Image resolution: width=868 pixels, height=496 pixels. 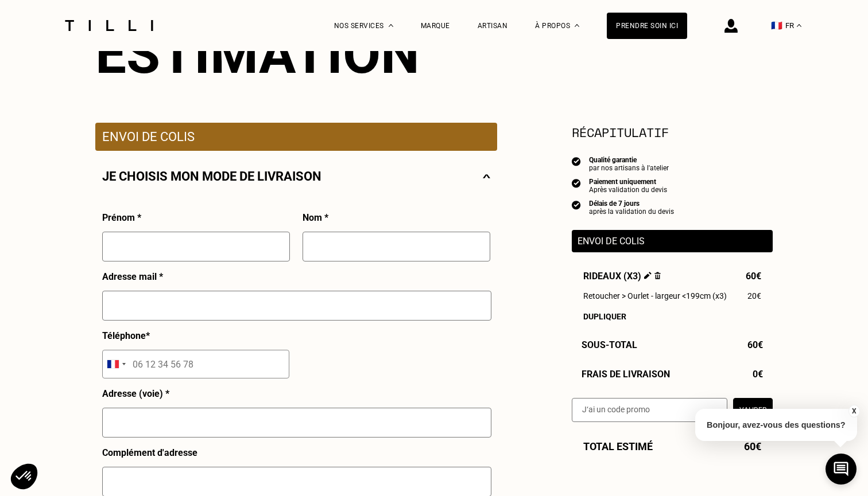 I want to click on span: Rideaux (x3), so click(x=621, y=276).